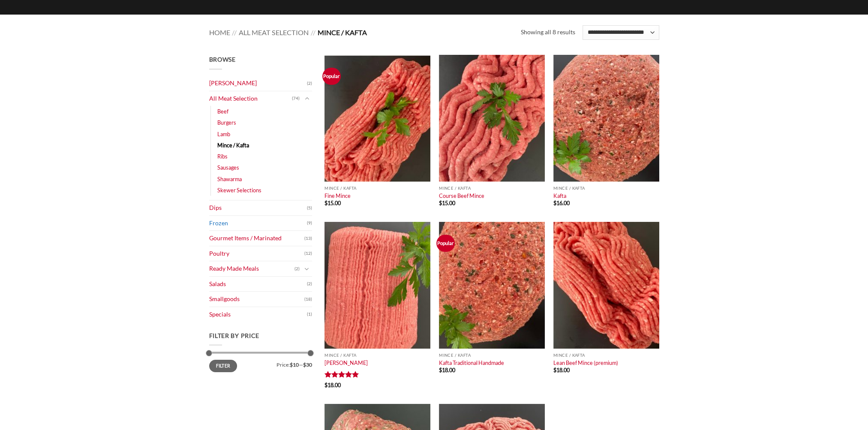  What do you see at coordinates (229, 179) in the screenshot?
I see `a: Shawarma` at bounding box center [229, 179].